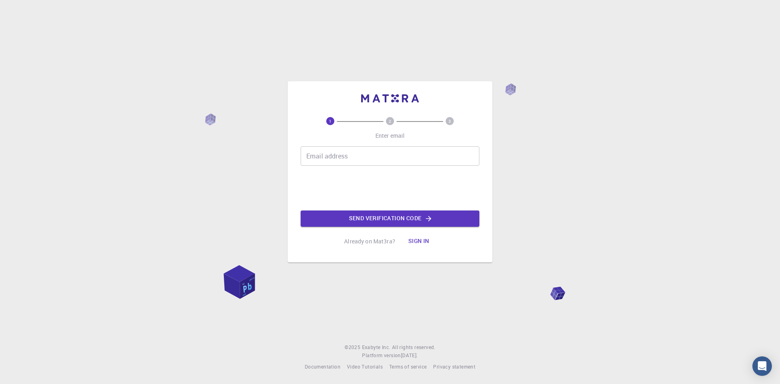  I want to click on a: Exabyte Inc., so click(376, 347).